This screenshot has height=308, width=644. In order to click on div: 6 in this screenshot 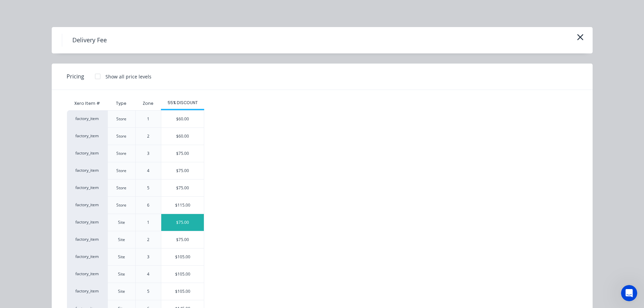, I will do `click(148, 205)`.